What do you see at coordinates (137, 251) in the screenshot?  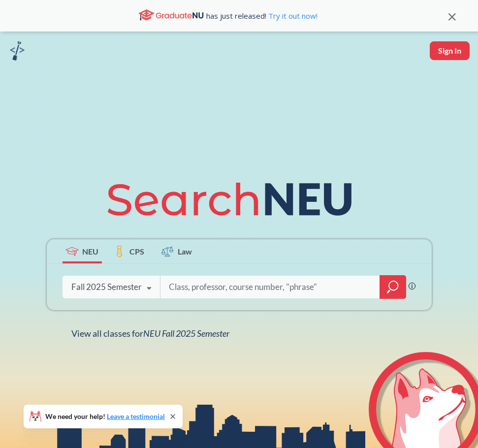 I see `span: CPS` at bounding box center [137, 251].